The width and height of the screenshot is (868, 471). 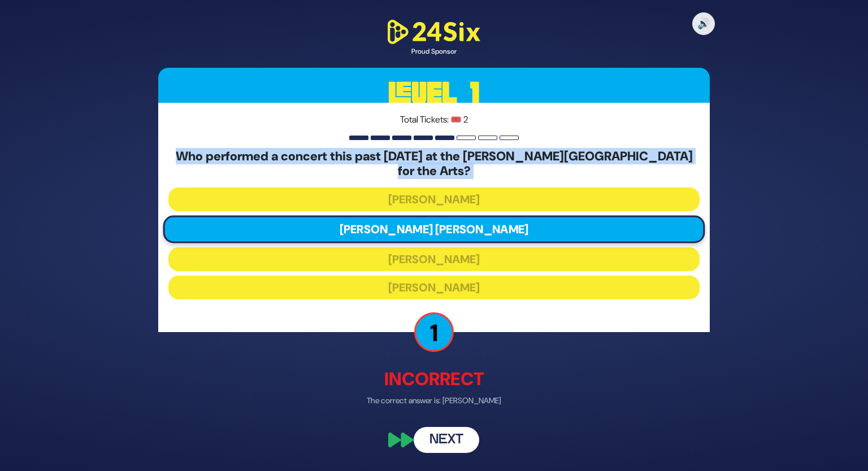 I want to click on button: Next, so click(x=447, y=440).